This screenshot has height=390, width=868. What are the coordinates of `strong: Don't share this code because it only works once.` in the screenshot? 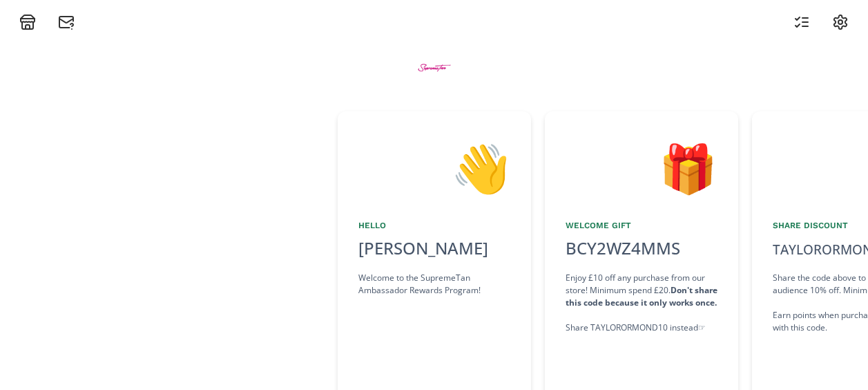 It's located at (642, 296).